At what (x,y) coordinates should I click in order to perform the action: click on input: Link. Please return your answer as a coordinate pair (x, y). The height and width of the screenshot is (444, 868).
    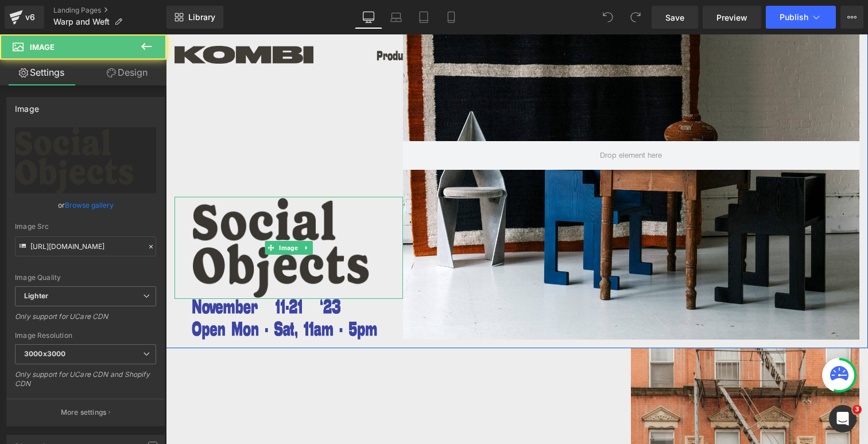
    Looking at the image, I should click on (86, 246).